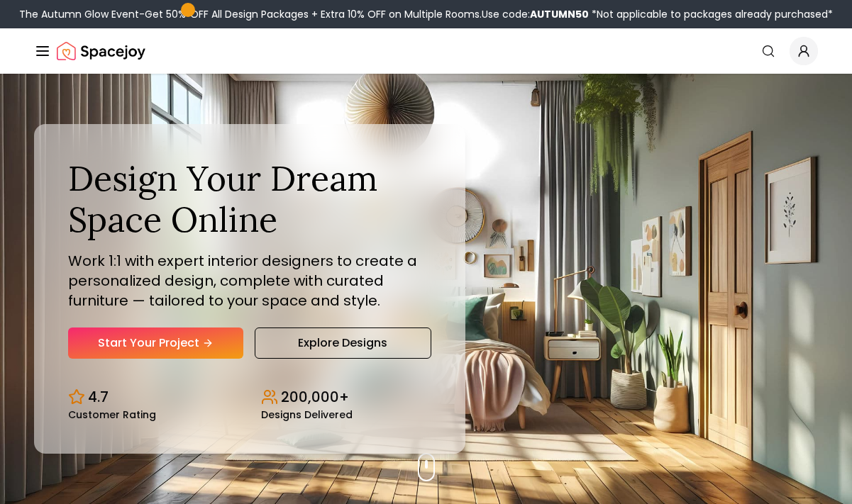 The image size is (852, 504). What do you see at coordinates (249, 398) in the screenshot?
I see `div: Design stats` at bounding box center [249, 398].